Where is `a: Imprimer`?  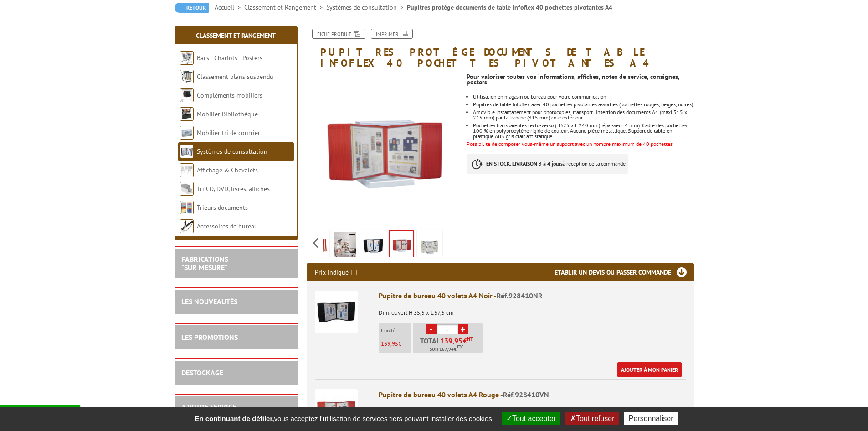 a: Imprimer is located at coordinates (392, 34).